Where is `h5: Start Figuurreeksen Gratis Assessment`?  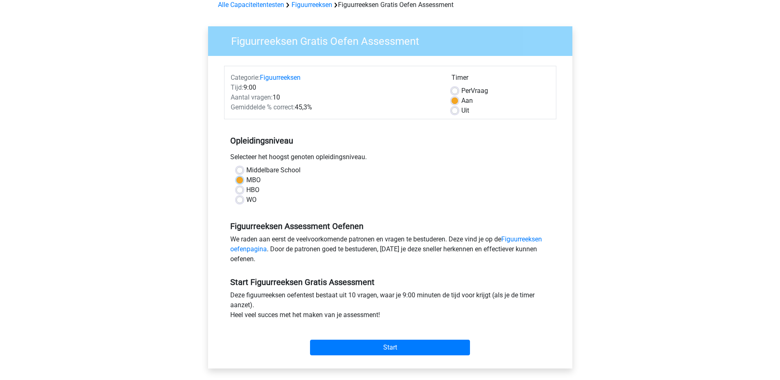 h5: Start Figuurreeksen Gratis Assessment is located at coordinates (390, 282).